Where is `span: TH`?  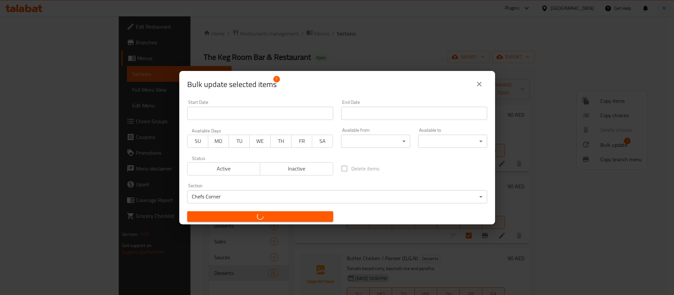 span: TH is located at coordinates (281, 141).